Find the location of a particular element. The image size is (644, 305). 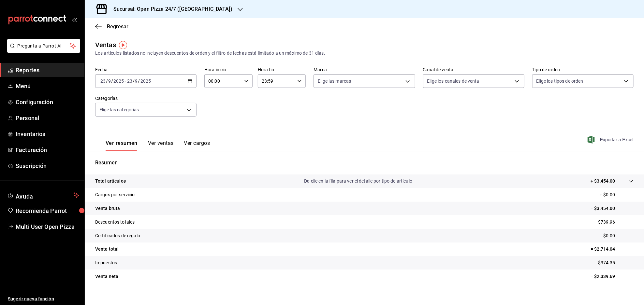

label: Hora inicio is located at coordinates (228, 70).